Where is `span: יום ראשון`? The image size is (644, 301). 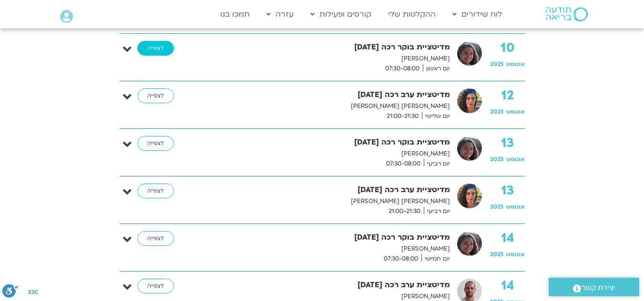
span: יום ראשון is located at coordinates (436, 68).